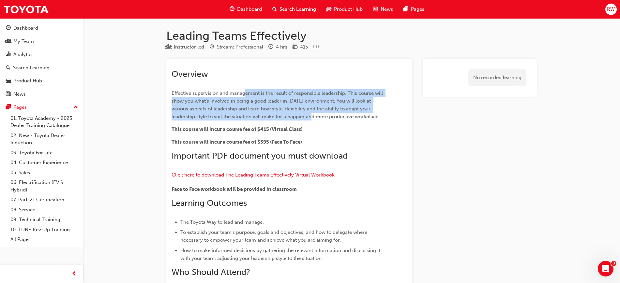 The image size is (620, 283). Describe the element at coordinates (611, 9) in the screenshot. I see `button: RW` at that location.